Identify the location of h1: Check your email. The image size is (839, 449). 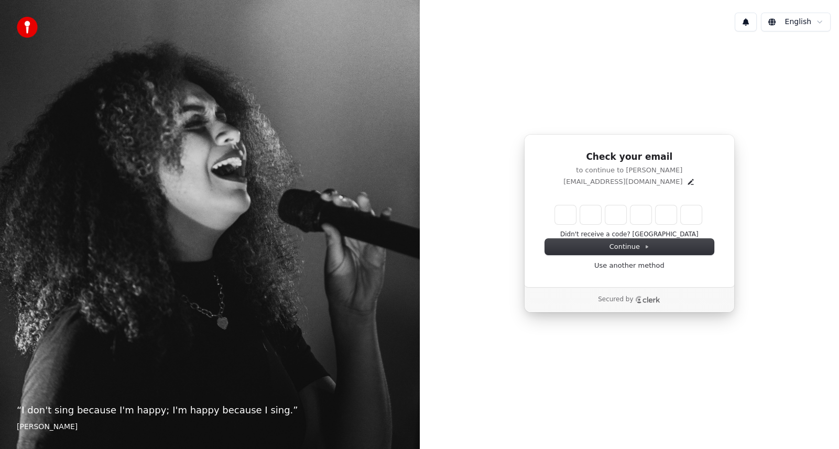
(629, 157).